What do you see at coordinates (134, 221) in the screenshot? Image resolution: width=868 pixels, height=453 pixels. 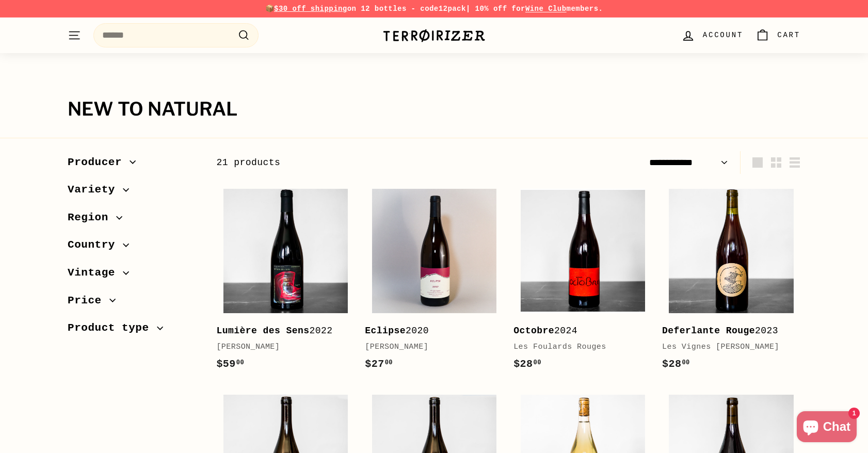 I see `button: Region` at bounding box center [134, 221].